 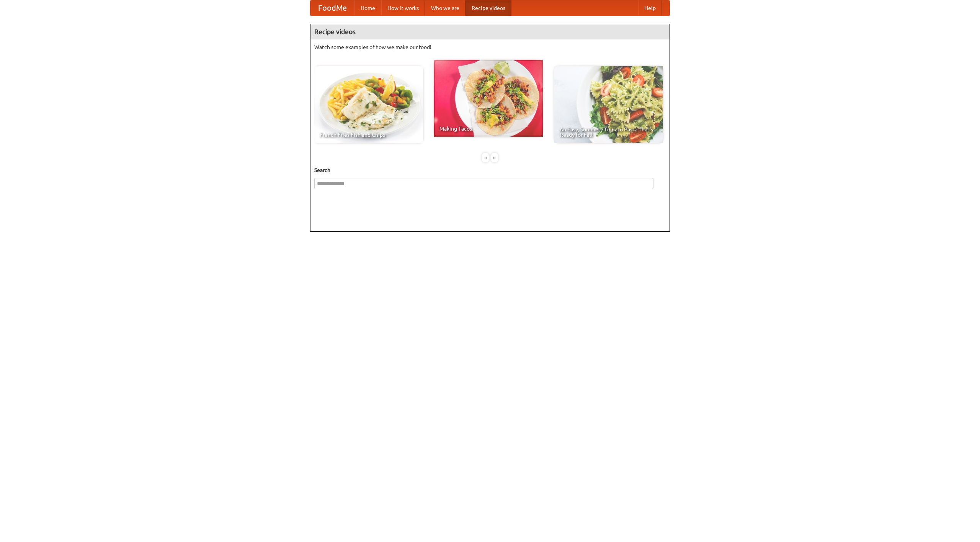 I want to click on span: French Fries Fish and Chips, so click(x=368, y=135).